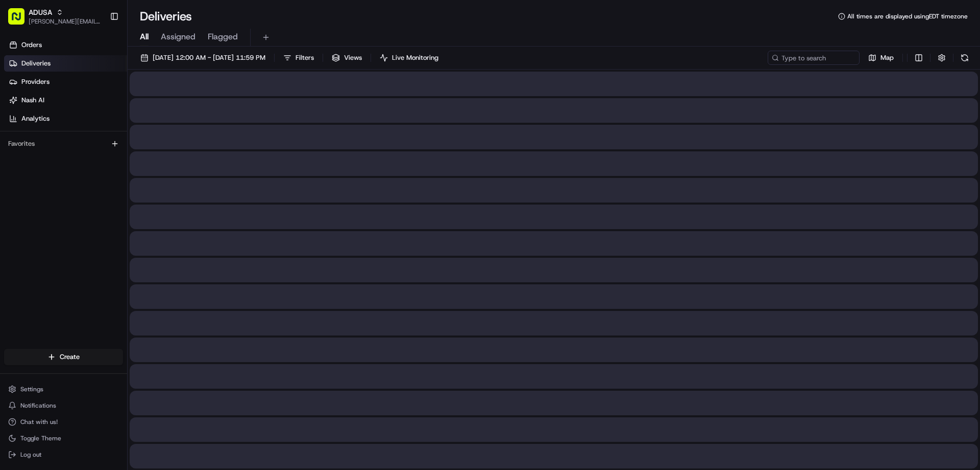  What do you see at coordinates (63, 405) in the screenshot?
I see `button: Notifications` at bounding box center [63, 405].